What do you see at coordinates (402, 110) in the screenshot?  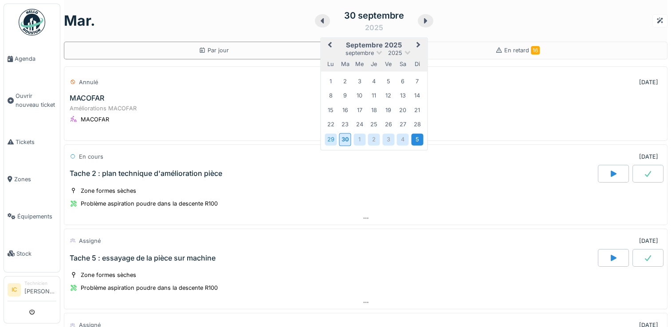 I see `div: Choose samedi 20 septembre 2025` at bounding box center [402, 110].